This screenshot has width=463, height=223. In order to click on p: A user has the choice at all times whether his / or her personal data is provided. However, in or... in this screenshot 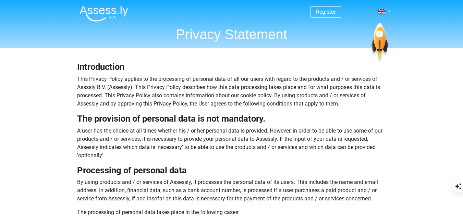, I will do `click(232, 143)`.